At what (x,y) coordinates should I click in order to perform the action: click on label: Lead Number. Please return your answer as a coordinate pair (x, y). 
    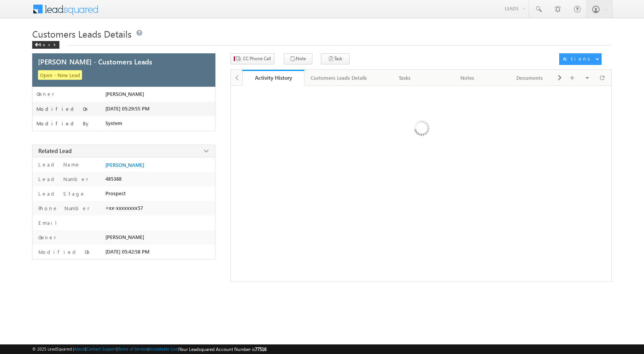
    Looking at the image, I should click on (63, 179).